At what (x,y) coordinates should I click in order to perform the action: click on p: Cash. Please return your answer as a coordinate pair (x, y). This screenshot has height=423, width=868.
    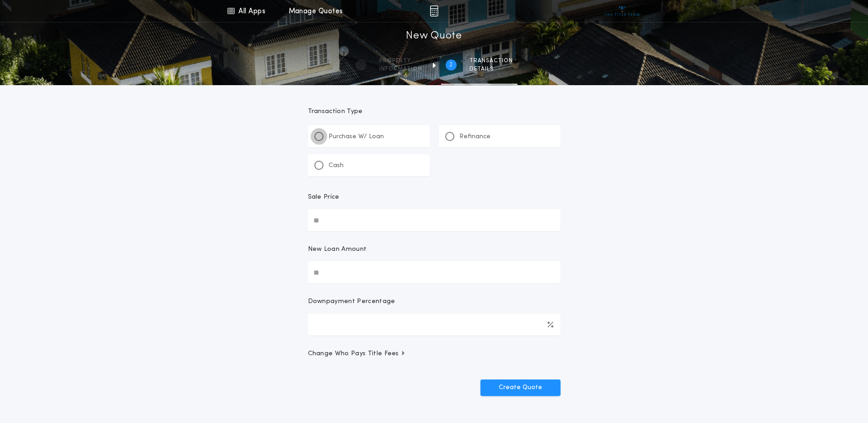
    Looking at the image, I should click on (336, 165).